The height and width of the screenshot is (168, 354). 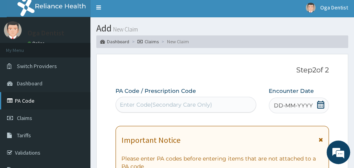 I want to click on span: Claims, so click(x=24, y=118).